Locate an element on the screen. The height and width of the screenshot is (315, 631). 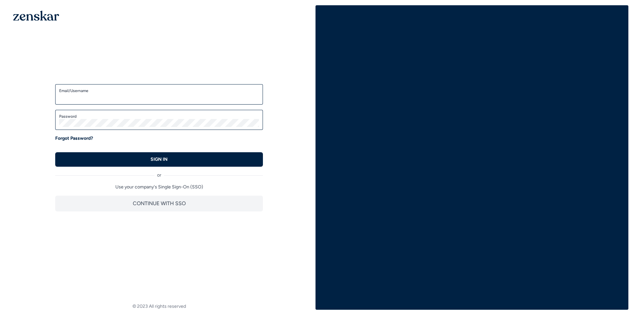
button: SIGN IN is located at coordinates (159, 159).